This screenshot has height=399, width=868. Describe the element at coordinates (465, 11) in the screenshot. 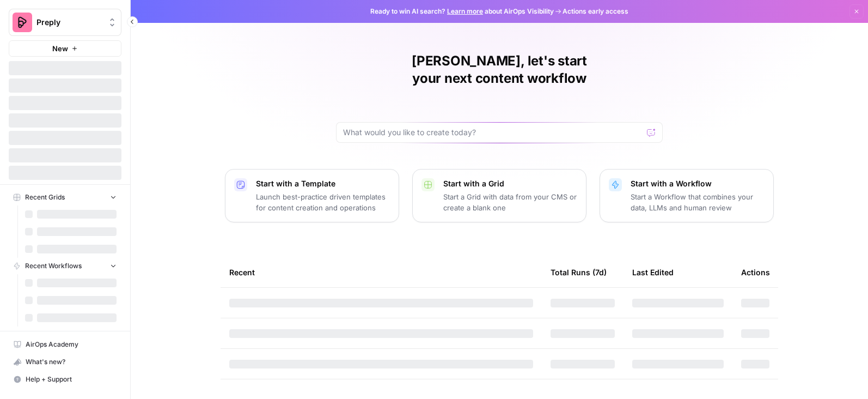

I see `a: Learn more` at that location.